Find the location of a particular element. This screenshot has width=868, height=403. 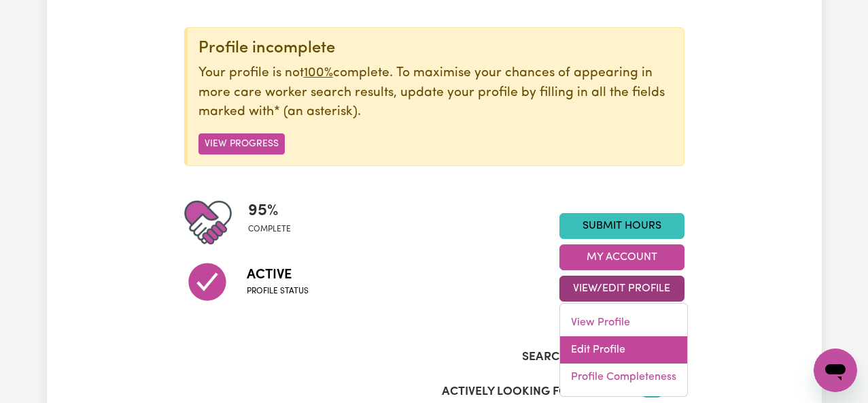

label: Actively Looking for Clients is located at coordinates (533, 391).